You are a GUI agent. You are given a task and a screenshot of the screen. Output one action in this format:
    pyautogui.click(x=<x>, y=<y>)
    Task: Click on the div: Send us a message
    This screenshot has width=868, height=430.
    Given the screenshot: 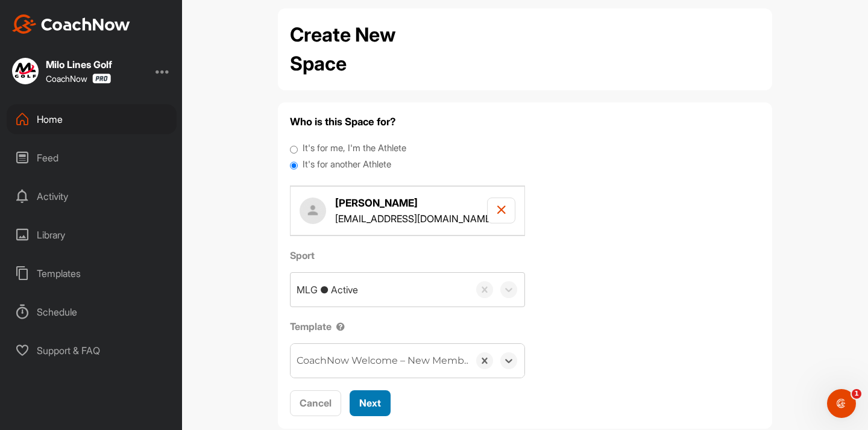 What is the action you would take?
    pyautogui.click(x=113, y=248)
    